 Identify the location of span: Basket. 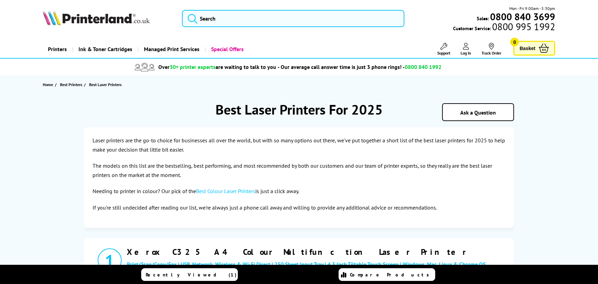
(528, 48).